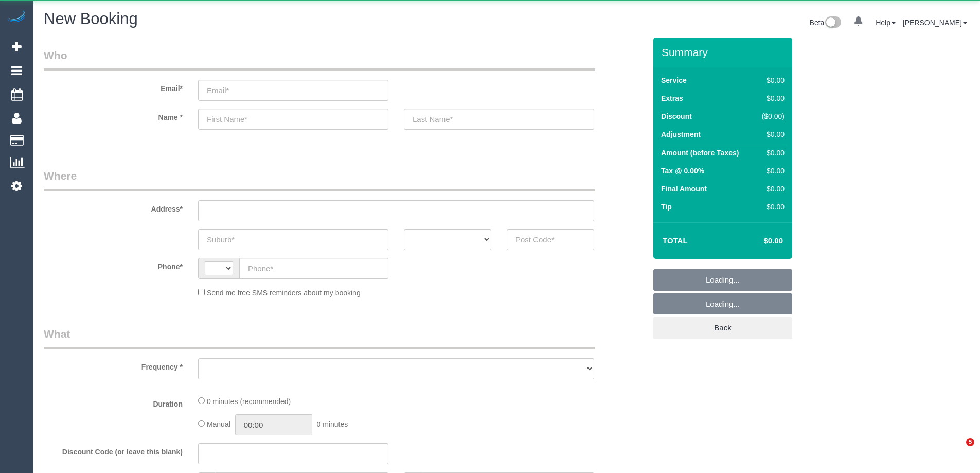 This screenshot has height=473, width=980. I want to click on input: Phone*, so click(314, 268).